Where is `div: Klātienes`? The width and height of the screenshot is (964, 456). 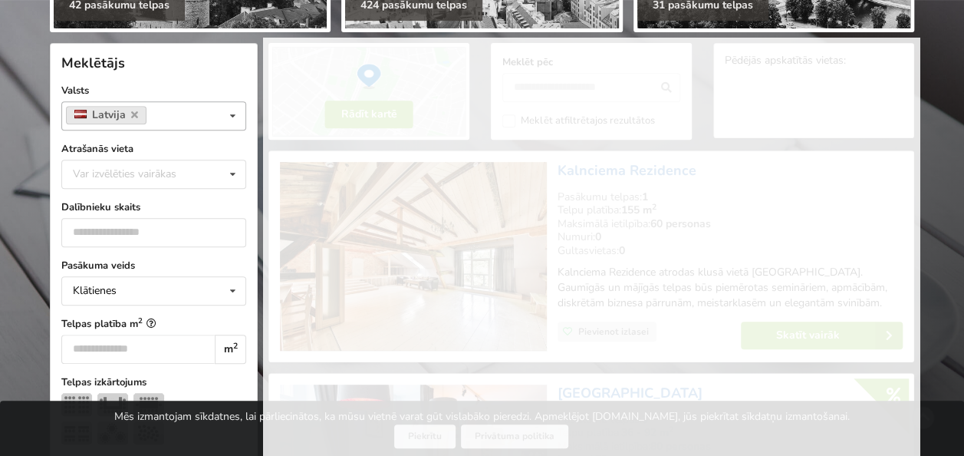 div: Klātienes is located at coordinates (94, 291).